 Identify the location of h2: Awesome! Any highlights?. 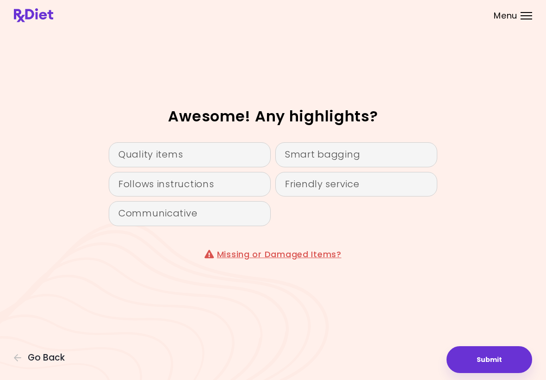
(273, 116).